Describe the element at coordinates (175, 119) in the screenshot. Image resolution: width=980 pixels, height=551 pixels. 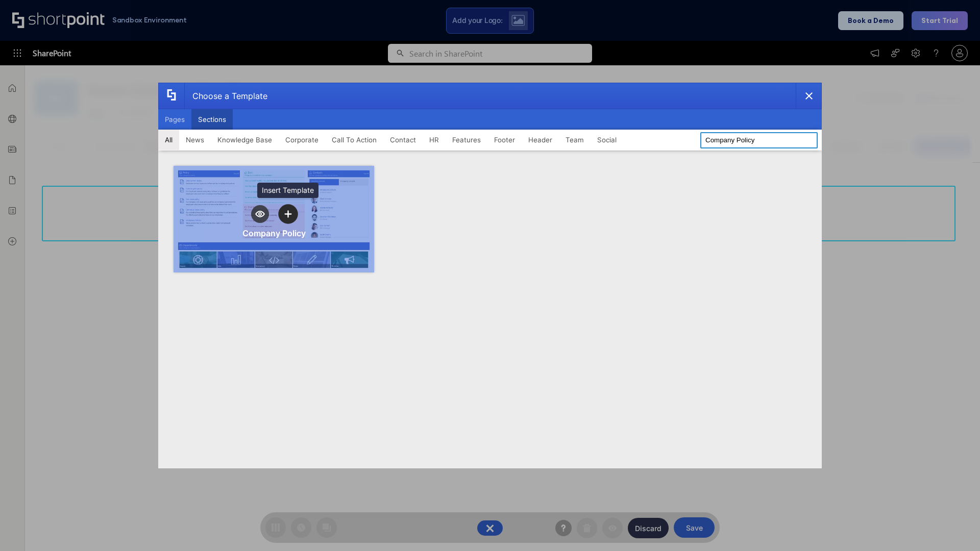
I see `button: Pages` at that location.